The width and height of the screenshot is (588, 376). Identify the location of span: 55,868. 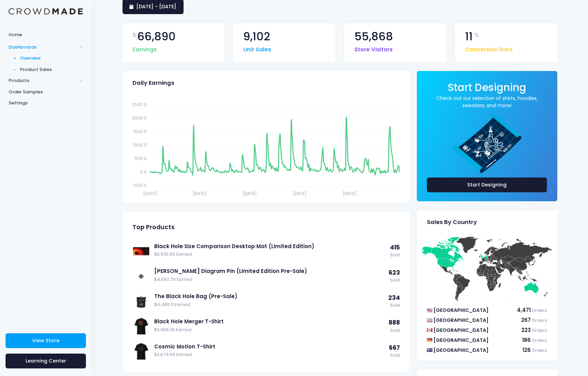
(374, 36).